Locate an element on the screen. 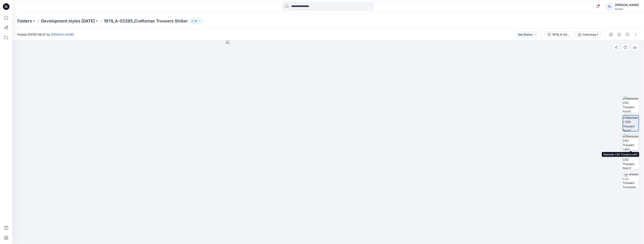 The image size is (644, 244). button: 1979_A-02395_Craftsman Trousers Striker is located at coordinates (560, 35).